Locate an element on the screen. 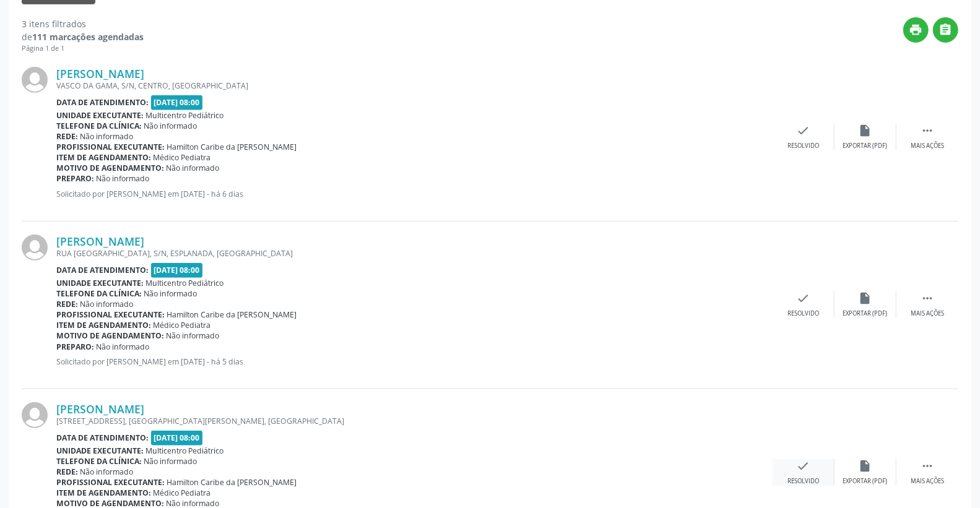 This screenshot has height=508, width=980. i: print is located at coordinates (916, 30).